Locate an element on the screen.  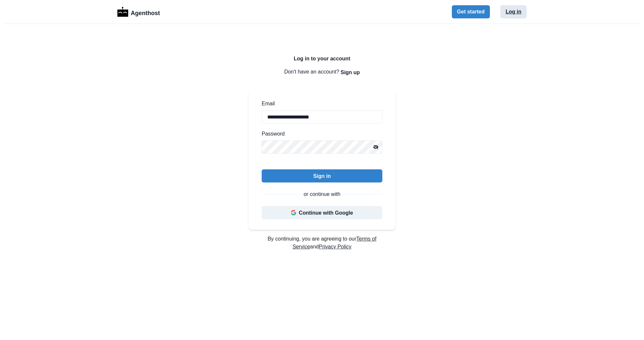
a: Log in is located at coordinates (513, 12).